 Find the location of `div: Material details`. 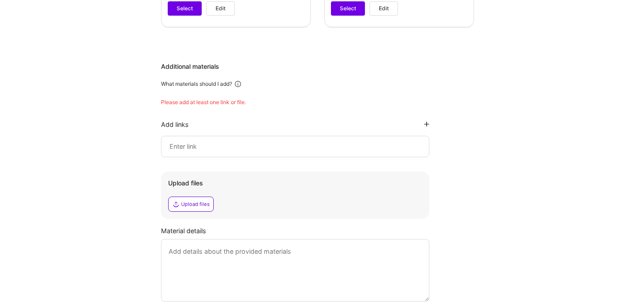

div: Material details is located at coordinates (318, 231).